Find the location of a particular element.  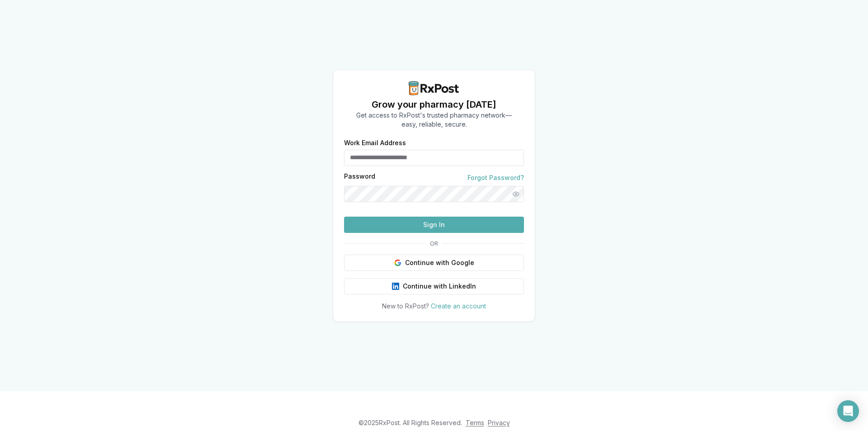

span: New to RxPost? is located at coordinates (405, 306).